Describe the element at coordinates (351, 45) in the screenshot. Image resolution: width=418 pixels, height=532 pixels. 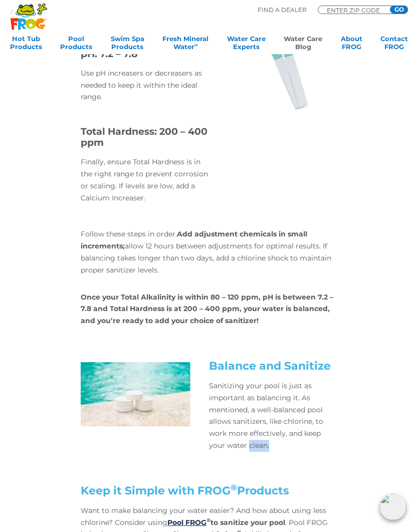
I see `a: AboutFROG` at that location.